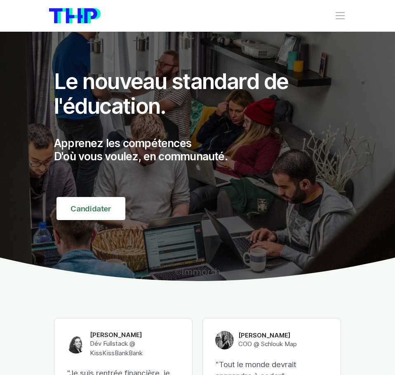 This screenshot has height=375, width=395. What do you see at coordinates (91, 209) in the screenshot?
I see `a: Candidater` at bounding box center [91, 209].